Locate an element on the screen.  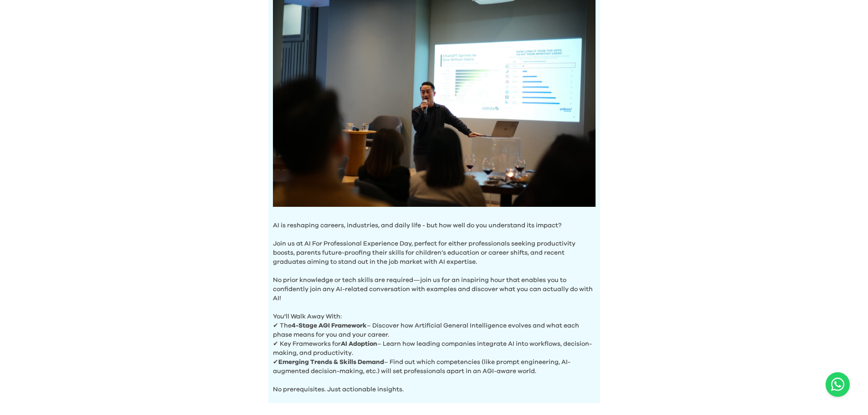
a: Chat with us on WhatsApp is located at coordinates (838, 385).